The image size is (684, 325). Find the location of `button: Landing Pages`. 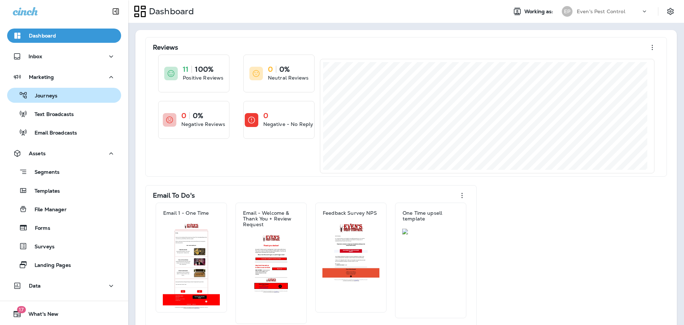

button: Landing Pages is located at coordinates (64, 264).